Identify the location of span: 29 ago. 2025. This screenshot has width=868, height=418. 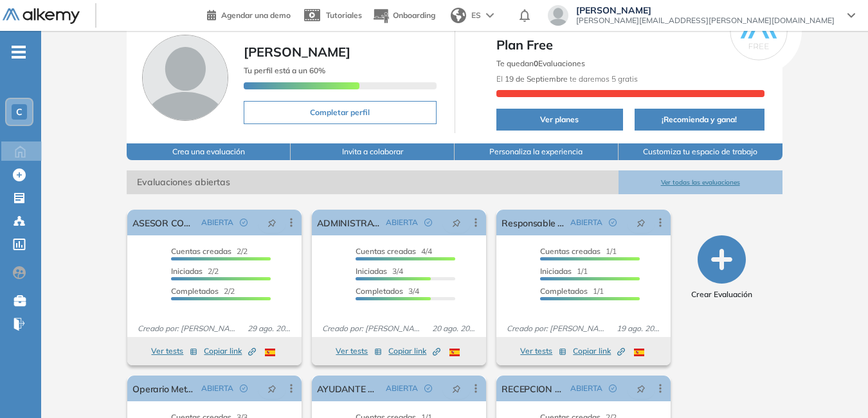
(269, 329).